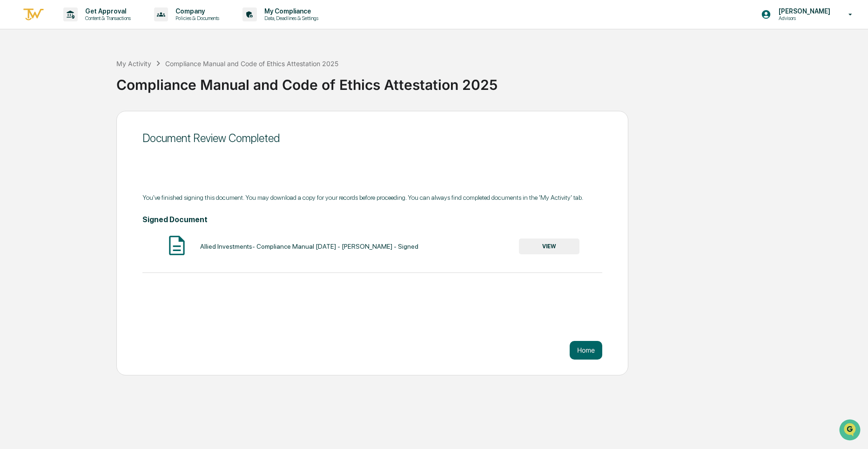  Describe the element at coordinates (89, 161) in the screenshot. I see `a: Powered byPylon` at that location.